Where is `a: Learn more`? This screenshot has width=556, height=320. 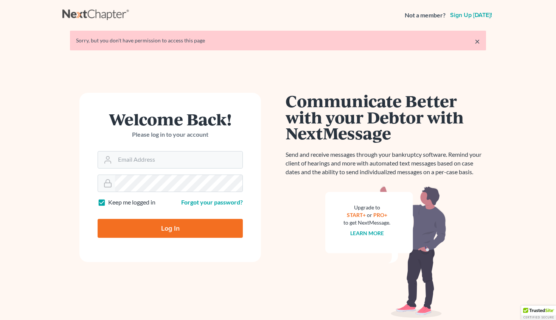
a: Learn more is located at coordinates (367, 233).